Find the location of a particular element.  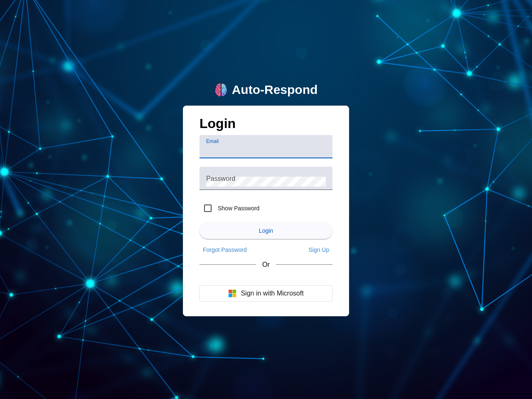

a: logoAuto-Respond is located at coordinates (266, 90).